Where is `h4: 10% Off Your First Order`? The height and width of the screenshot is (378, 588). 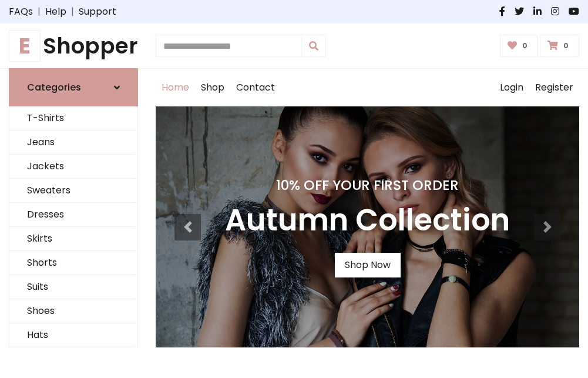 h4: 10% Off Your First Order is located at coordinates (367, 185).